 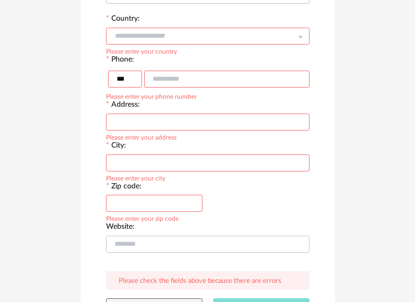 What do you see at coordinates (116, 146) in the screenshot?
I see `label: City:` at bounding box center [116, 146].